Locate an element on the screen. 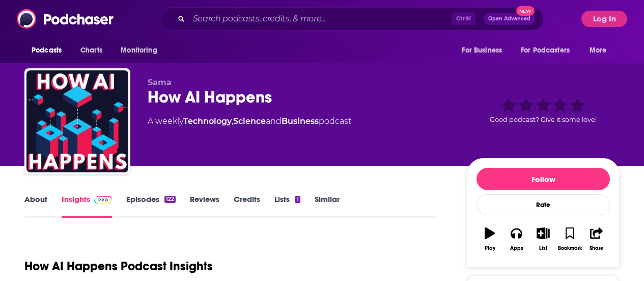  span: Open Advanced is located at coordinates (509, 19).